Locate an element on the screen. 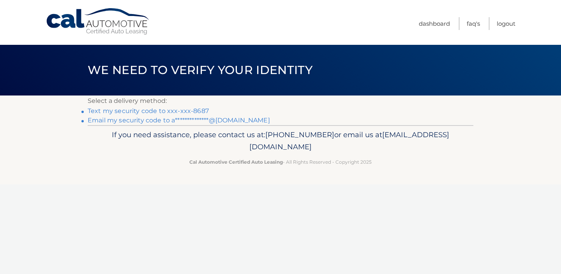 The image size is (561, 274). p: Select a delivery method: is located at coordinates (281, 101).